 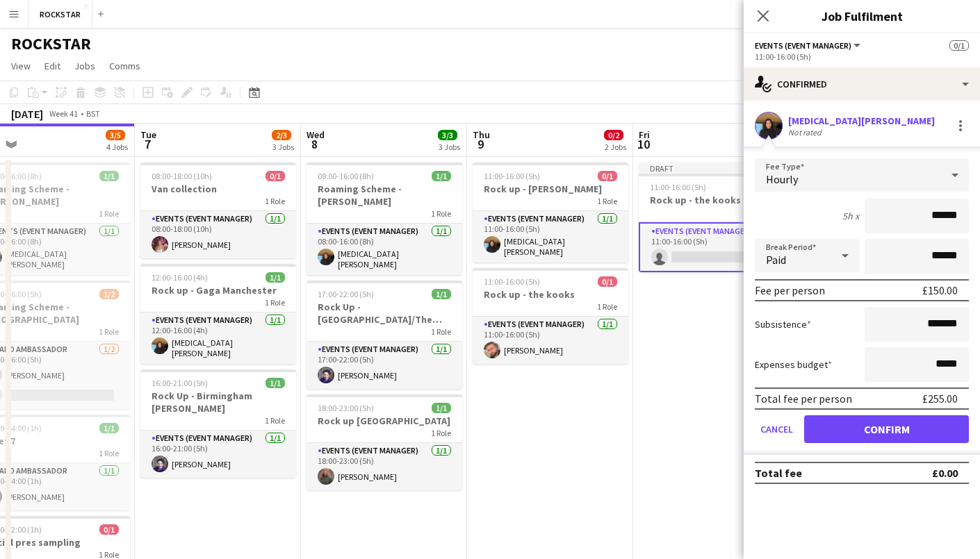 I want to click on div: Draft, so click(x=716, y=168).